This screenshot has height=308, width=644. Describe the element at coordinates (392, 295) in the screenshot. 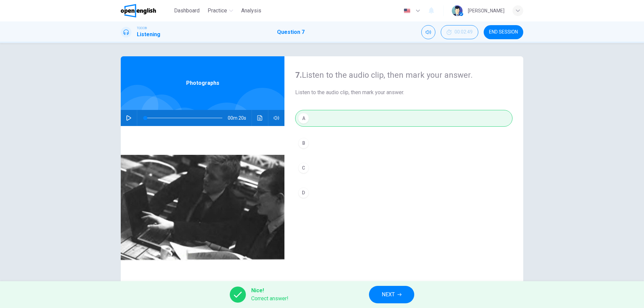

I see `button: NEXT` at that location.